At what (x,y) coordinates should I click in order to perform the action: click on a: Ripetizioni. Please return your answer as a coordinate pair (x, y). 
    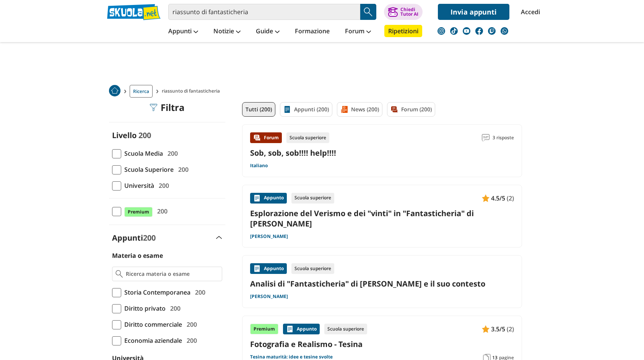
    Looking at the image, I should click on (403, 31).